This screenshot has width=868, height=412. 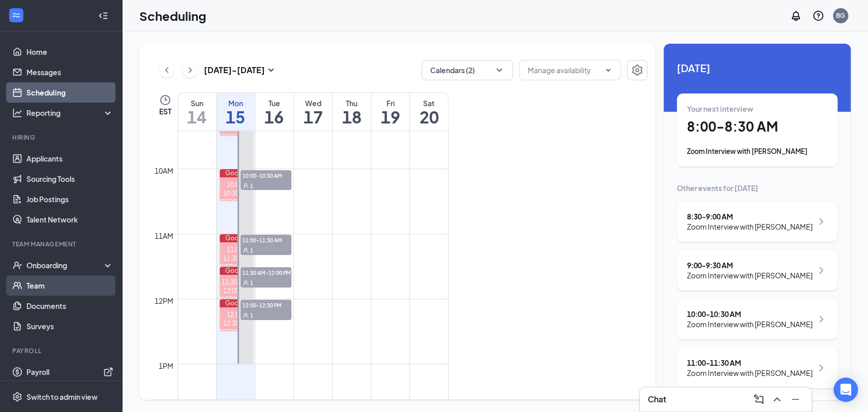 I want to click on svg: Analysis, so click(x=17, y=113).